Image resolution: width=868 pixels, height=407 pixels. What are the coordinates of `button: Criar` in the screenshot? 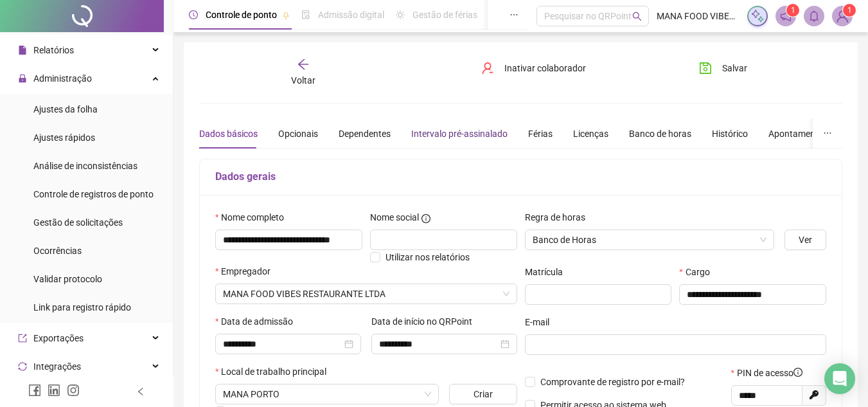 It's located at (483, 394).